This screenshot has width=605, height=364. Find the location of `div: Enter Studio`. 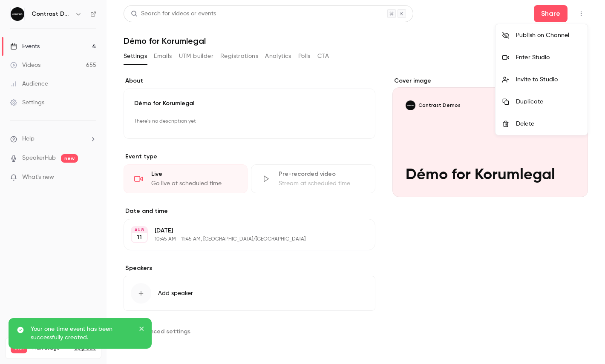

div: Enter Studio is located at coordinates (548, 57).